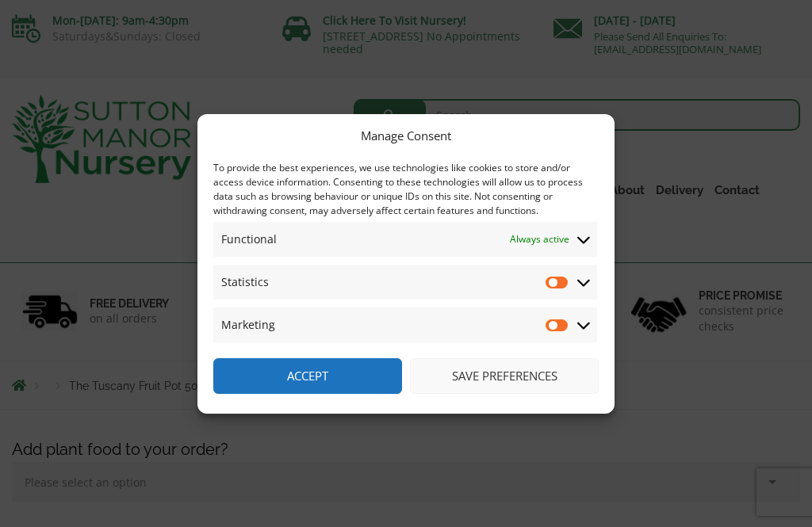 Image resolution: width=812 pixels, height=527 pixels. I want to click on div: Manage Consent, so click(406, 135).